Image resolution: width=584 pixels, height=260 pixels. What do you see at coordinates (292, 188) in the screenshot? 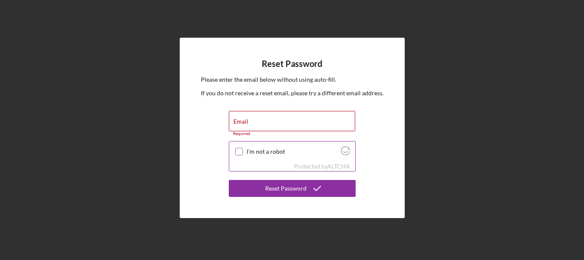
I see `button: Reset Password` at bounding box center [292, 188].